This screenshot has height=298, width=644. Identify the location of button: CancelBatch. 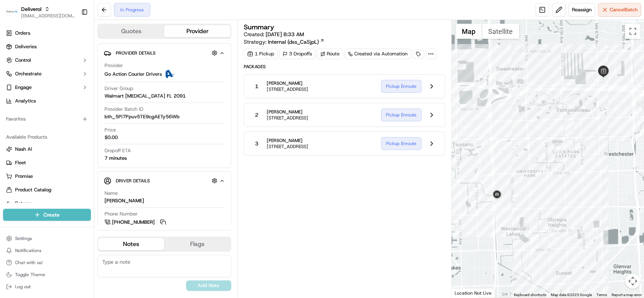
(619, 10).